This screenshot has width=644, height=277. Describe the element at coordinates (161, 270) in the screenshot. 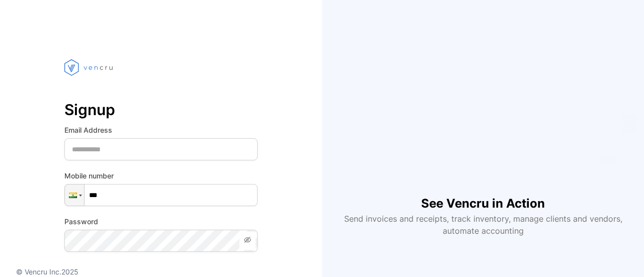

I see `p: Got A Referral Code?` at that location.